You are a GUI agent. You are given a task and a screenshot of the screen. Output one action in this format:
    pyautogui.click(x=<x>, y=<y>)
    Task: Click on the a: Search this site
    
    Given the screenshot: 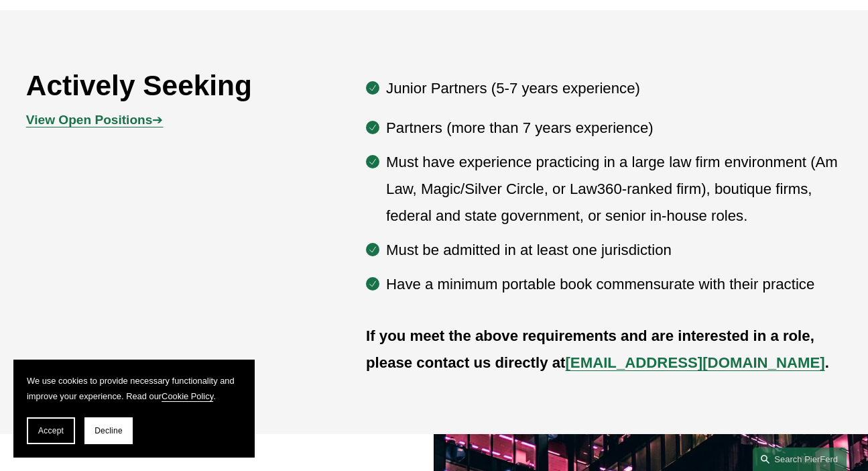 What is the action you would take?
    pyautogui.click(x=800, y=458)
    